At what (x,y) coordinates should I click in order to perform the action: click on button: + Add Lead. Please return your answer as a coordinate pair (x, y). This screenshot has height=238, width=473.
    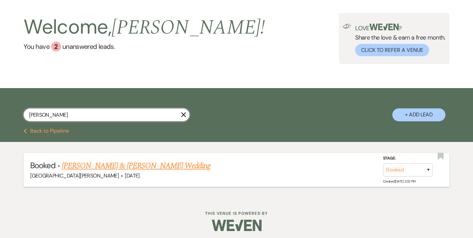
    Looking at the image, I should click on (419, 115).